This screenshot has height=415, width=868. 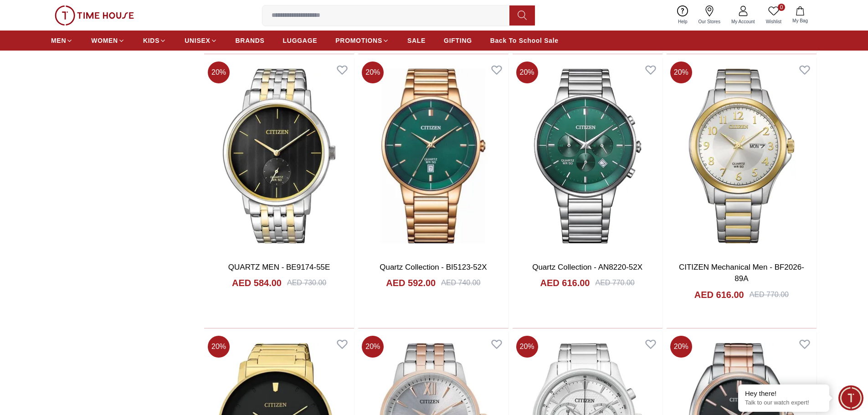 I want to click on p: Talk to our watch expert!, so click(x=783, y=403).